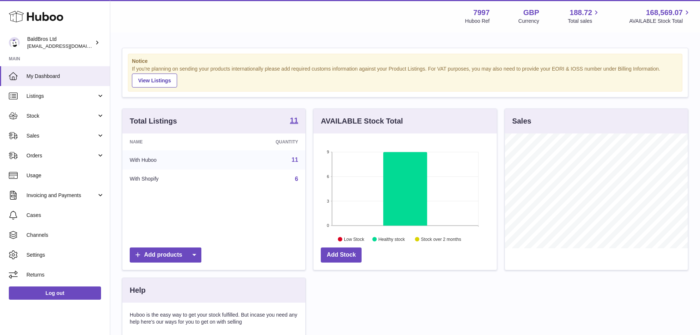 The image size is (700, 335). I want to click on text: 0, so click(328, 225).